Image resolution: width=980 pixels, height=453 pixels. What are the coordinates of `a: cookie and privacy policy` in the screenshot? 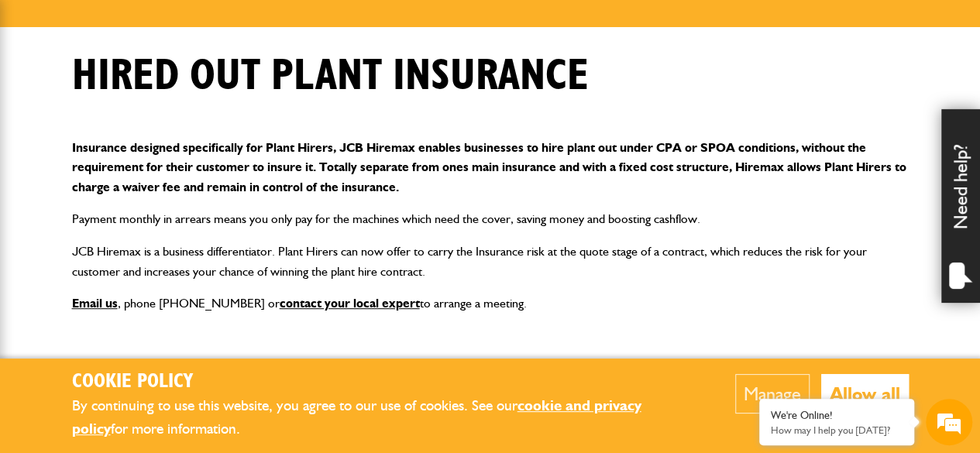 It's located at (356, 417).